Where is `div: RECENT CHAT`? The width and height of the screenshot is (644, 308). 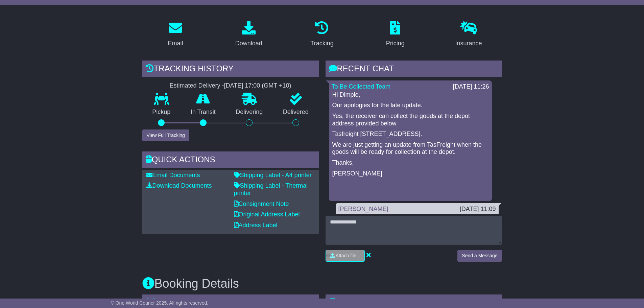 div: RECENT CHAT is located at coordinates (414, 70).